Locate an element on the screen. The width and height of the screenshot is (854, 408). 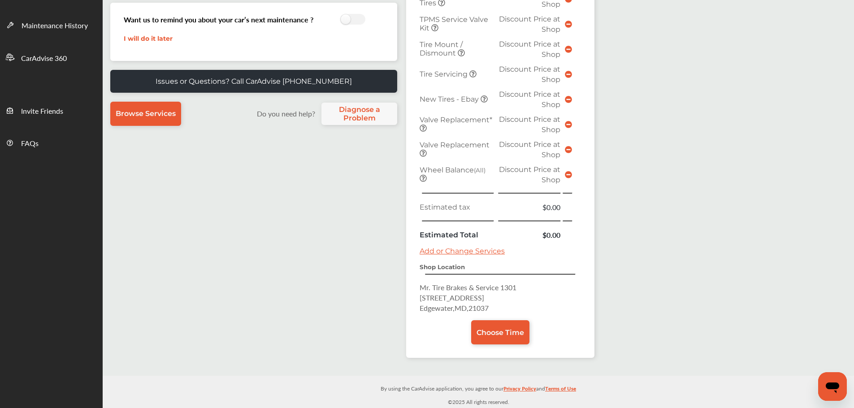
h3: Want us to remind you about your car’s next maintenance ? is located at coordinates (218, 19).